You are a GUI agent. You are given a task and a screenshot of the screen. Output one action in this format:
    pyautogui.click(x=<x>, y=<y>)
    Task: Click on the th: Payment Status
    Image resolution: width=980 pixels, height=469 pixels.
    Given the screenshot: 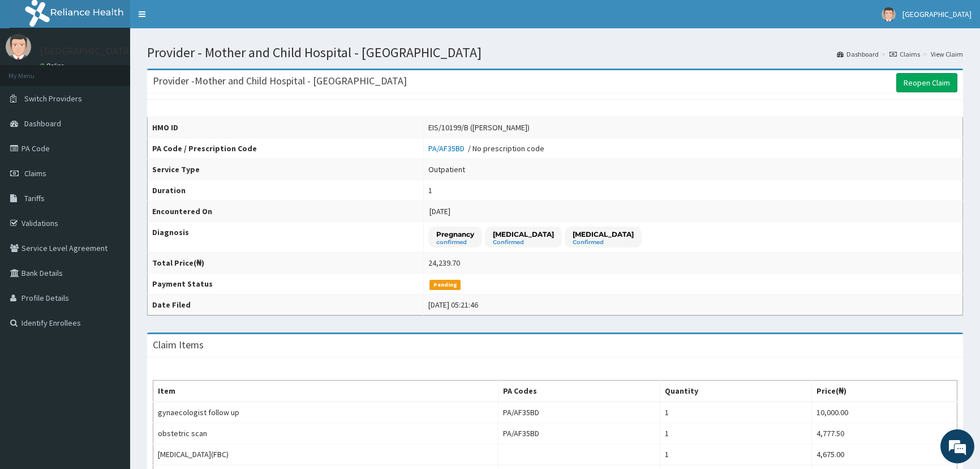 What is the action you would take?
    pyautogui.click(x=285, y=284)
    